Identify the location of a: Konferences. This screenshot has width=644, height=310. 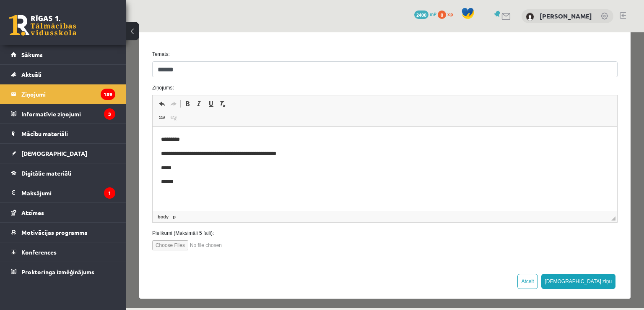
(63, 252).